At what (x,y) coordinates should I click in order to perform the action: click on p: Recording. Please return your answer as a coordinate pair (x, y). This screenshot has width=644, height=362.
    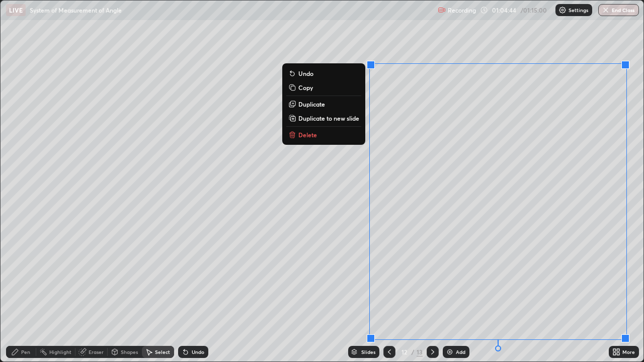
    Looking at the image, I should click on (462, 10).